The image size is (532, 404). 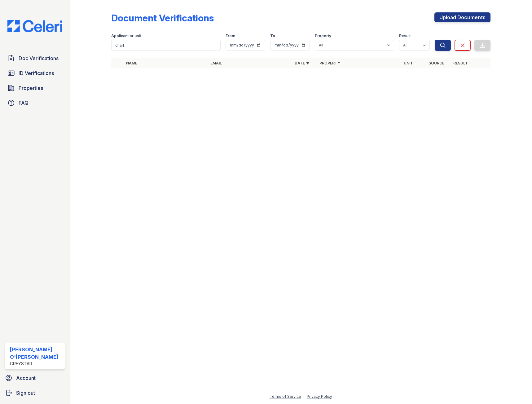 What do you see at coordinates (24, 103) in the screenshot?
I see `span: FAQ` at bounding box center [24, 103].